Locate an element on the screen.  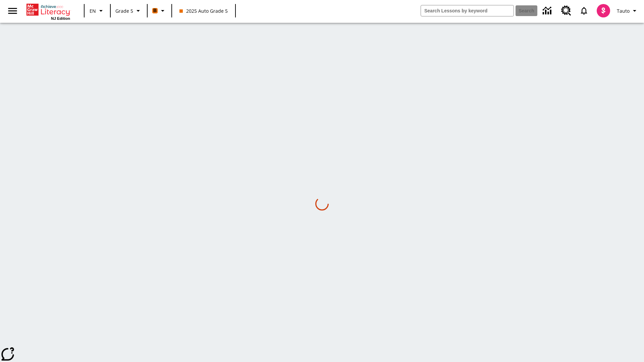
div: Home is located at coordinates (49, 12).